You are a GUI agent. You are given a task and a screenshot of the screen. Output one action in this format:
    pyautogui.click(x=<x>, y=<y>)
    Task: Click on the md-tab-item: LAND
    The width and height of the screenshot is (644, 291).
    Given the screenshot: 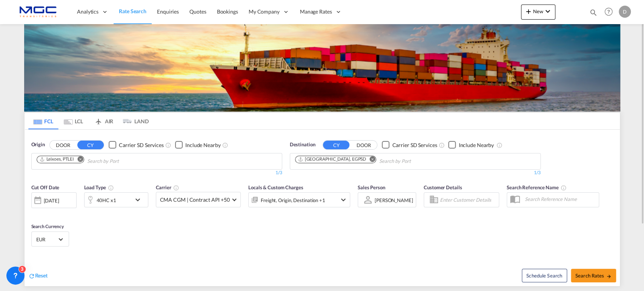 What is the action you would take?
    pyautogui.click(x=134, y=121)
    